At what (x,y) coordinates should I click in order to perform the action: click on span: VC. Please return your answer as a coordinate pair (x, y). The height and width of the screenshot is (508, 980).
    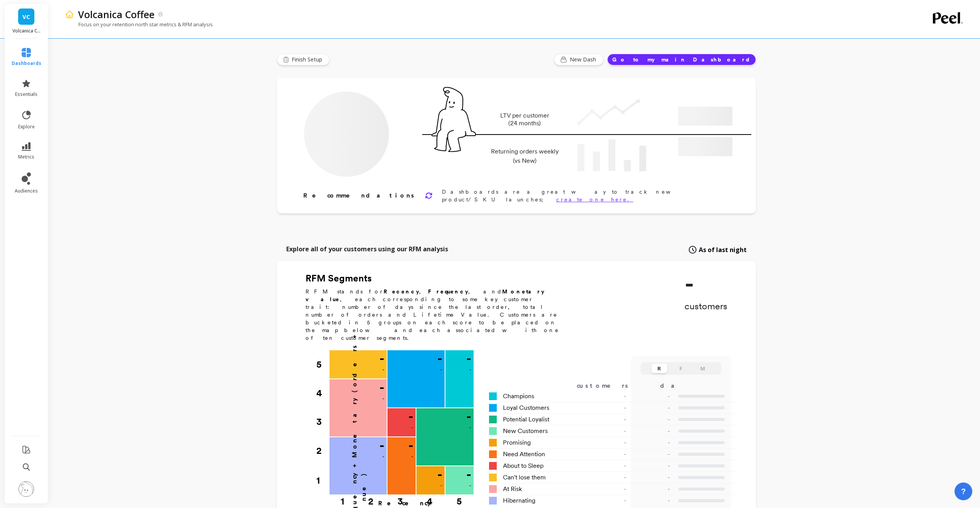
    Looking at the image, I should click on (26, 17).